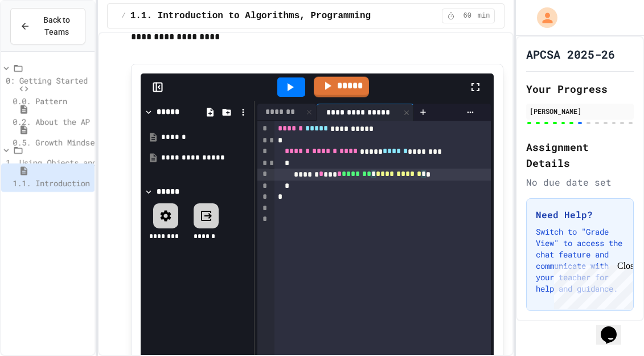 The image size is (644, 356). Describe the element at coordinates (40, 100) in the screenshot. I see `span: 0.0. Pattern` at that location.